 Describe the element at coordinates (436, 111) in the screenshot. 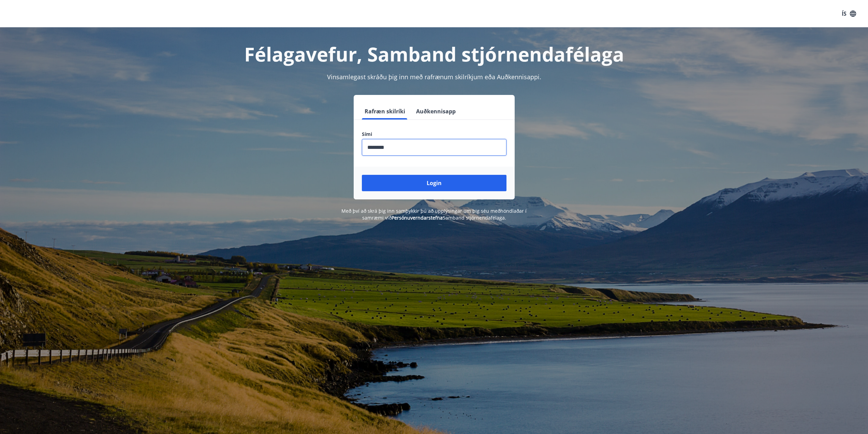

I see `button: Auðkennisapp` at that location.